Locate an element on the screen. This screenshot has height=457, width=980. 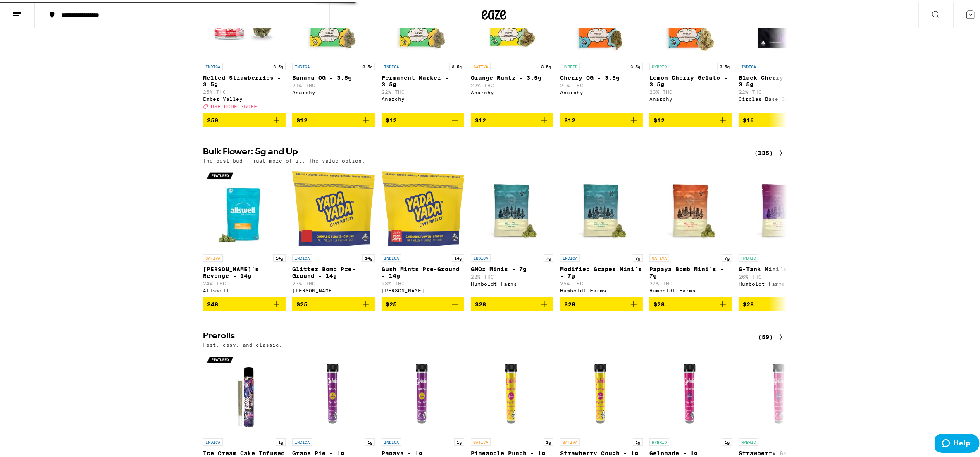
img: Humboldt Farms - Modified Grapes Mini's - 7g is located at coordinates (601, 208).